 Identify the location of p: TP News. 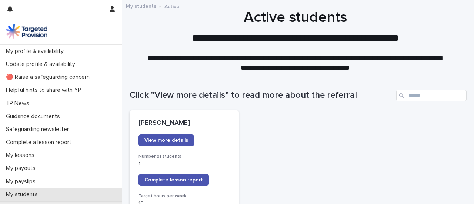
(19, 103).